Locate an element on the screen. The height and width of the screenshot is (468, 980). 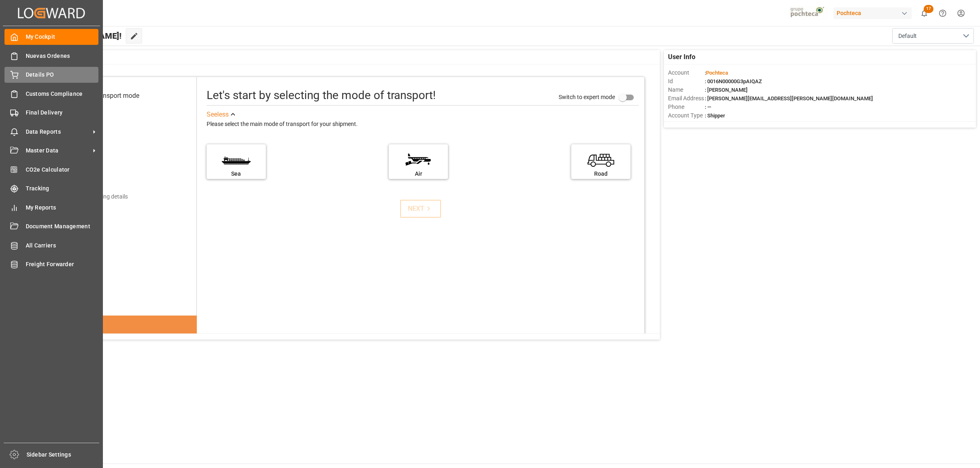
span: CO2e Calculator is located at coordinates (62, 169).